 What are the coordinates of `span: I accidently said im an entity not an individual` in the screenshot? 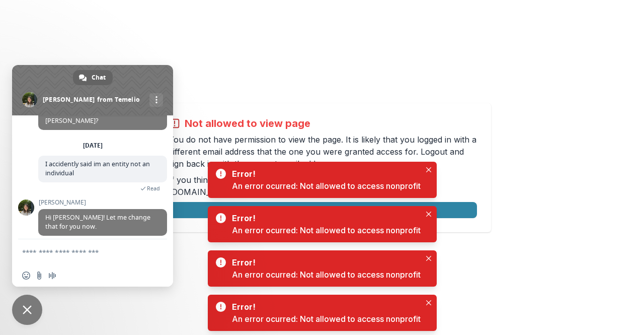 It's located at (98, 168).